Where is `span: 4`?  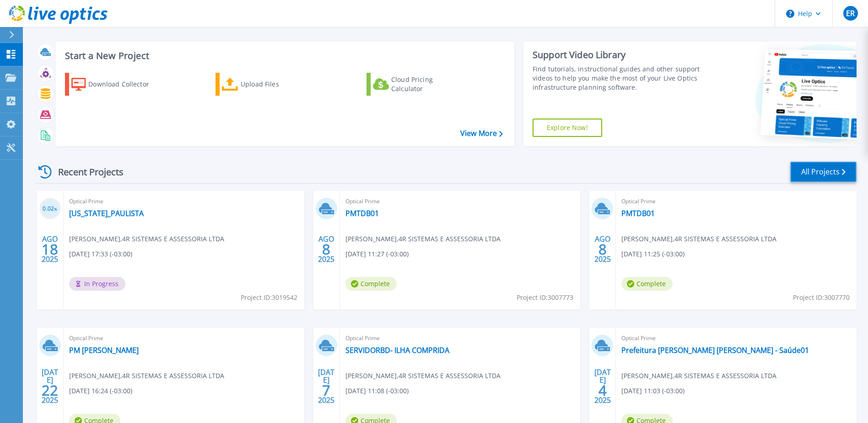 span: 4 is located at coordinates (603, 390).